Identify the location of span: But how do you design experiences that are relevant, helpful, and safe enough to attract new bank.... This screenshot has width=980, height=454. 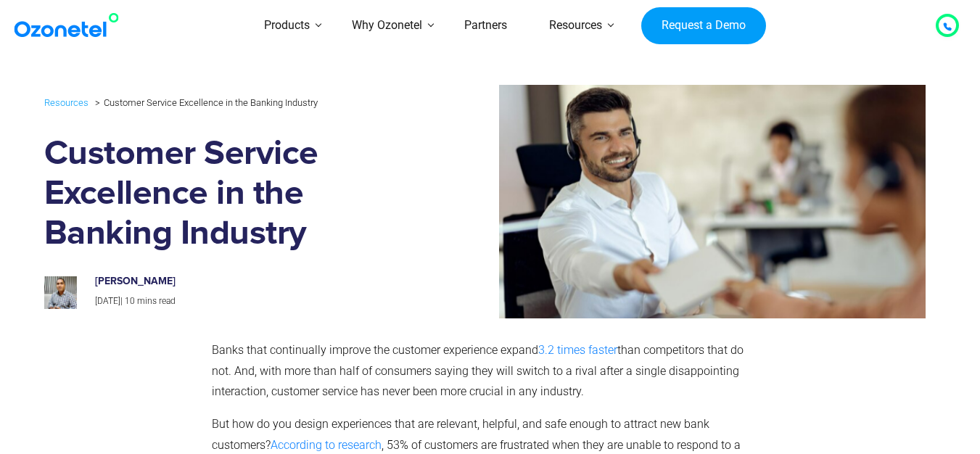
(461, 434).